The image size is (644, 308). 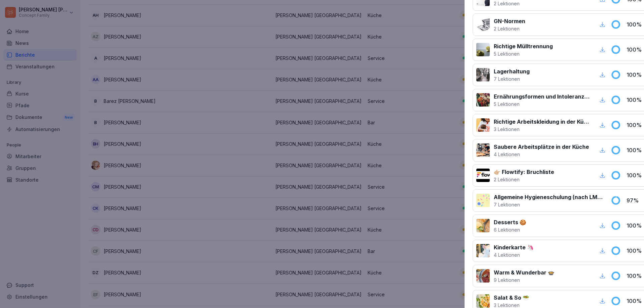 I want to click on p: 3 Lektionen, so click(x=542, y=129).